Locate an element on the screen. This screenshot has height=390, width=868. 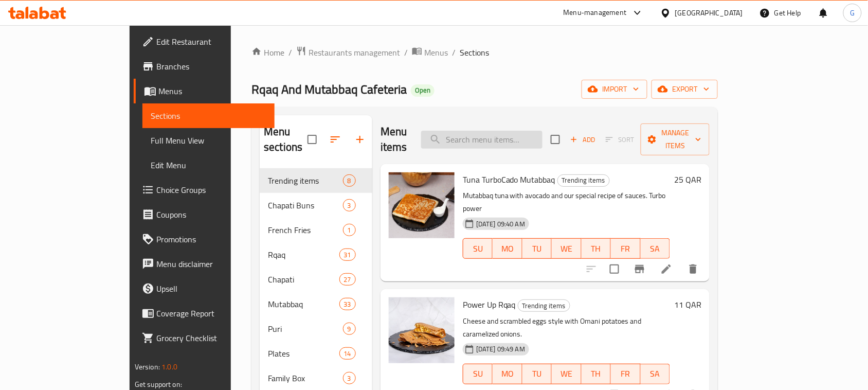
span: 1 is located at coordinates (349, 230).